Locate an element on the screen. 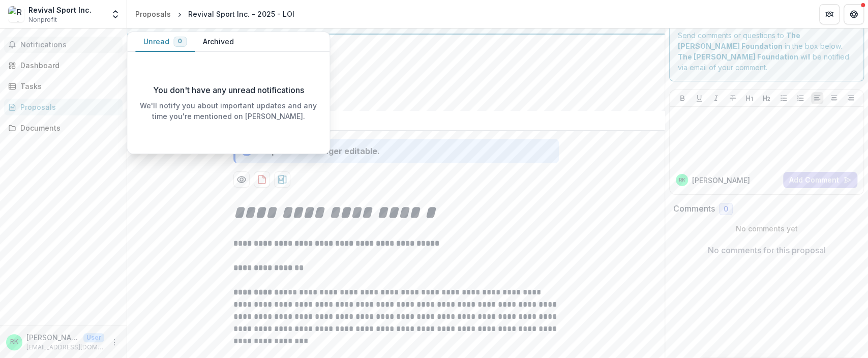  button: Underline is located at coordinates (700, 98).